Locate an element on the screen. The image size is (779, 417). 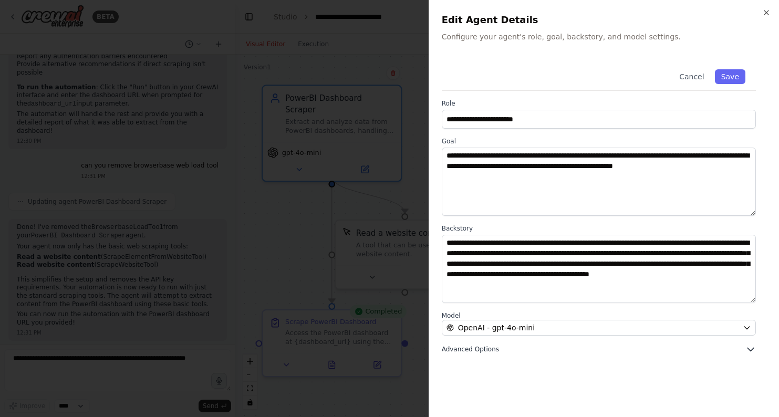
span: Advanced Options is located at coordinates (470, 349).